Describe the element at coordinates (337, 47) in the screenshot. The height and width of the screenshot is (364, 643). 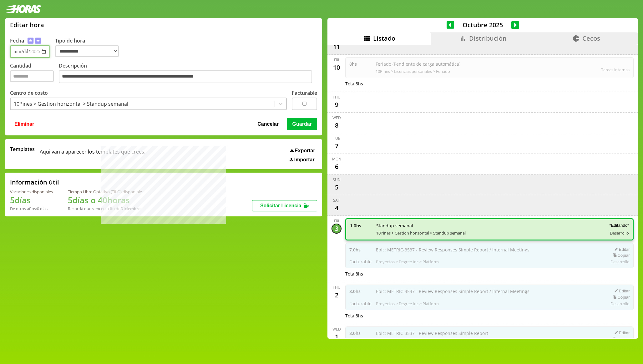
I see `div: 11` at that location.